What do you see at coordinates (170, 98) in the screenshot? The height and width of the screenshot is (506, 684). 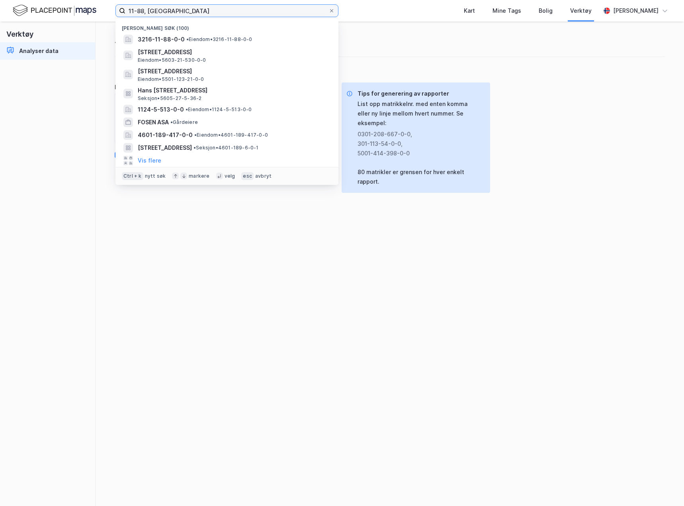 I see `span: Seksjon • 5605-27-5-36-2` at bounding box center [170, 98].